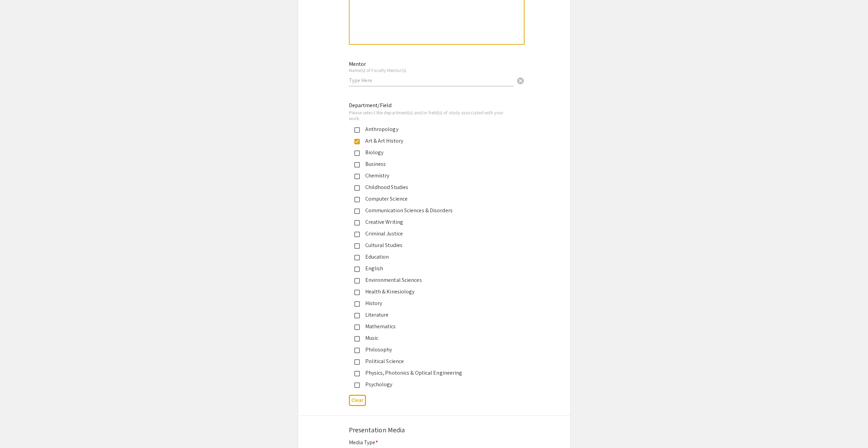  I want to click on div: Communication Sciences & Disorders, so click(432, 210).